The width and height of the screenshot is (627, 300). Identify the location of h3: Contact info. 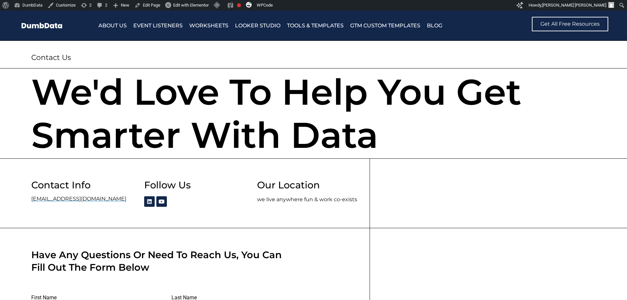
(88, 185).